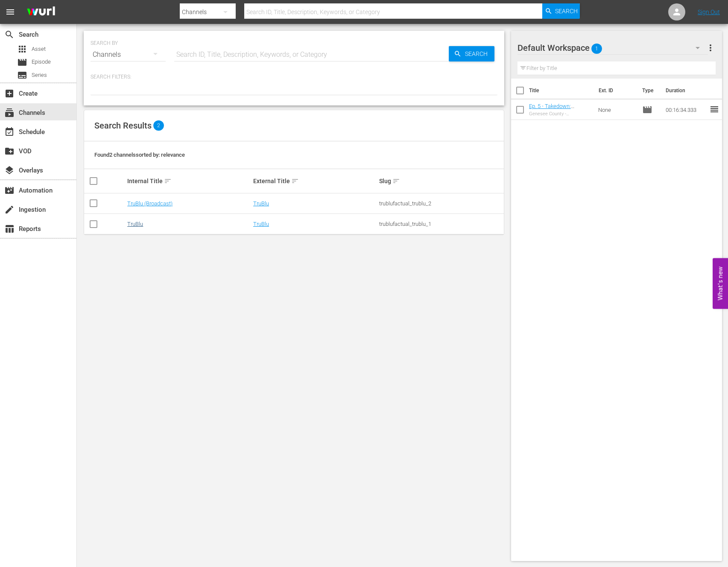 This screenshot has height=567, width=728. I want to click on a: Sign Out, so click(709, 12).